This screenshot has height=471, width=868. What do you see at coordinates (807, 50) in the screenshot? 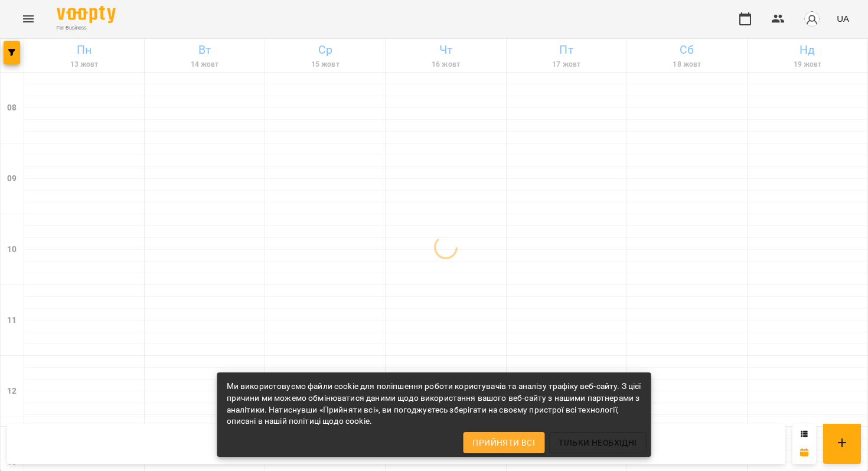
I see `h6: Нд` at bounding box center [807, 50].